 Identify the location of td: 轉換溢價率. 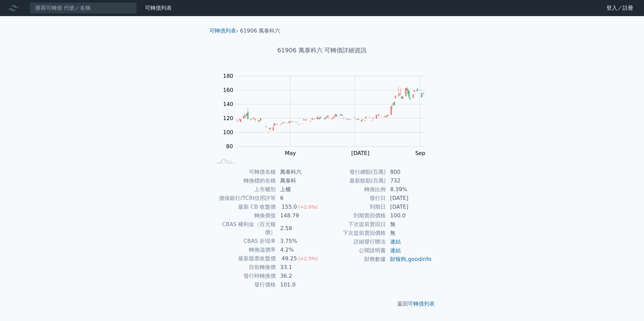
(244, 250).